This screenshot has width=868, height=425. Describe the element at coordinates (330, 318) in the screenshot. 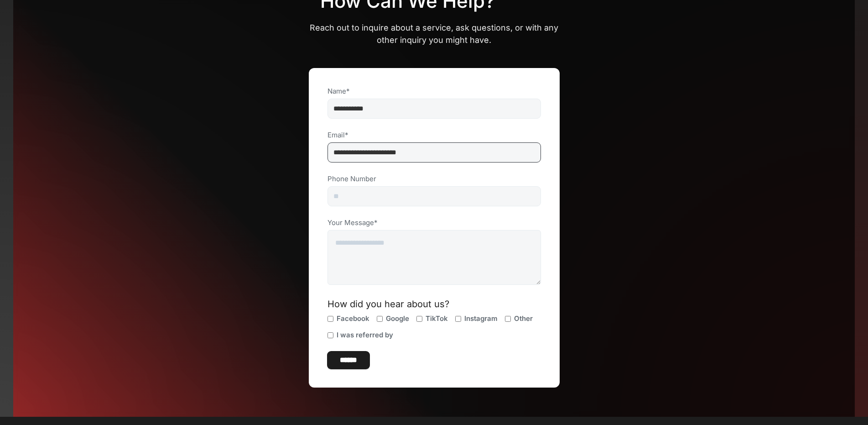

I see `input: Facebook` at that location.